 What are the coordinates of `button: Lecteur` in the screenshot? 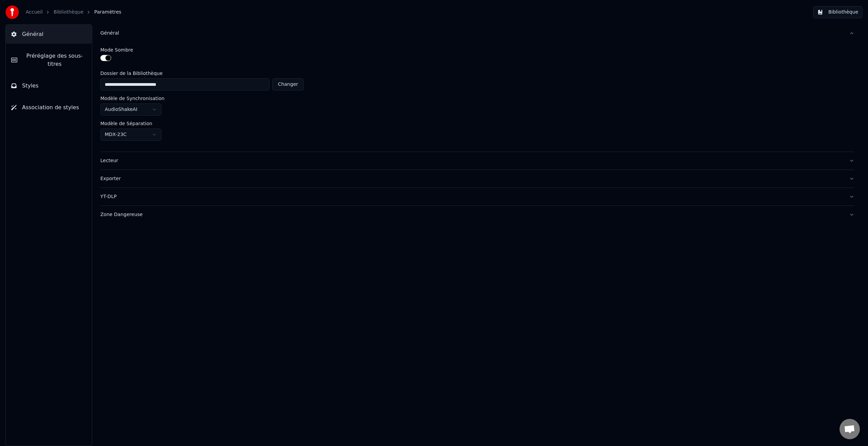 It's located at (477, 161).